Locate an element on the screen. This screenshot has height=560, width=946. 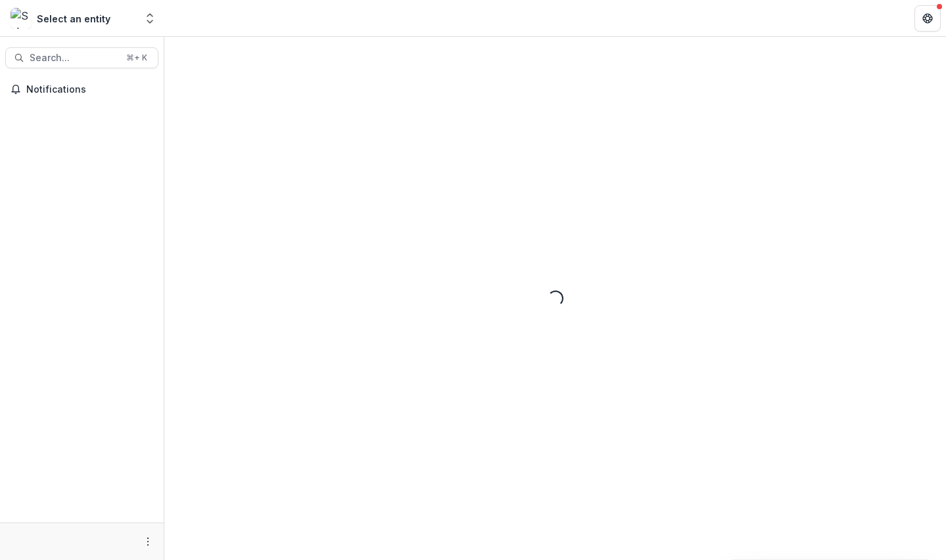
div: Select an entity is located at coordinates (73, 19).